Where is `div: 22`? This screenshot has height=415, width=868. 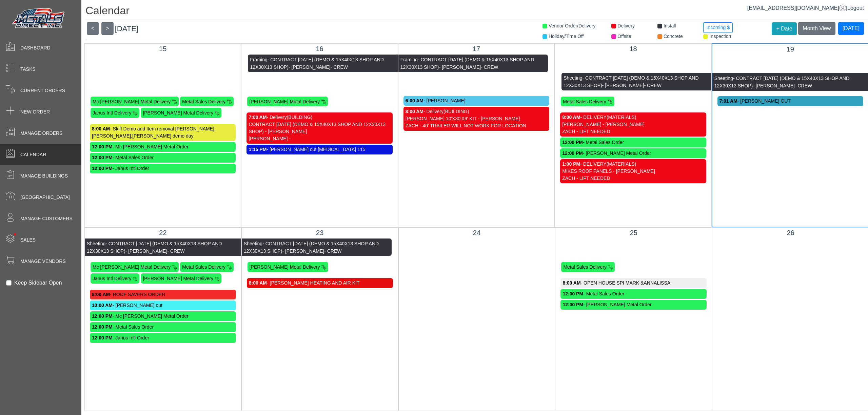
div: 22 is located at coordinates (163, 233).